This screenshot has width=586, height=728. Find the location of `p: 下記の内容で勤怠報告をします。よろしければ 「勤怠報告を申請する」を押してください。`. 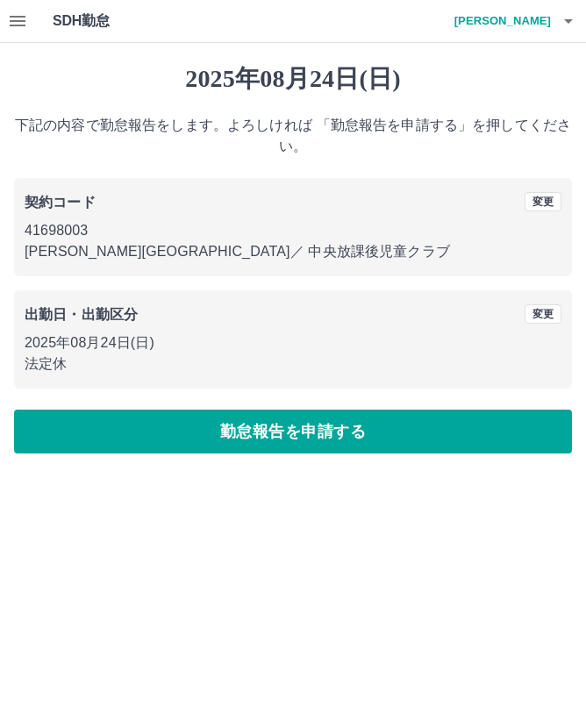

p: 下記の内容で勤怠報告をします。よろしければ 「勤怠報告を申請する」を押してください。 is located at coordinates (293, 136).